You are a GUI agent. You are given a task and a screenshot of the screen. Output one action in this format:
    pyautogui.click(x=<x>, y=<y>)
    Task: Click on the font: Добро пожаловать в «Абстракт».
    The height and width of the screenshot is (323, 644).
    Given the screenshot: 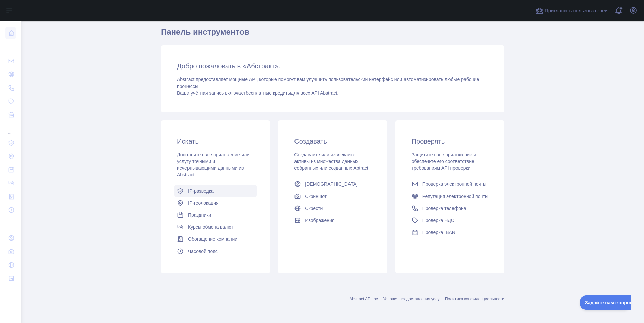 What is the action you would take?
    pyautogui.click(x=229, y=66)
    